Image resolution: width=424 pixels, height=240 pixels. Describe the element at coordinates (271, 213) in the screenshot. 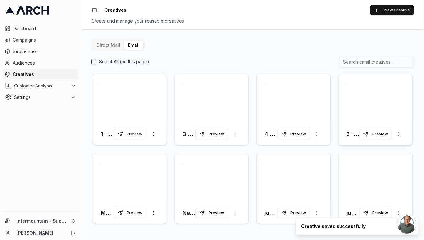

I see `h3: job booked - thank you` at that location.